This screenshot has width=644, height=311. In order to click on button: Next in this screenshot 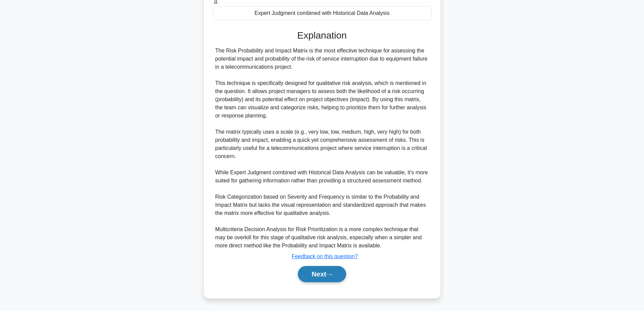, I will do `click(322, 274)`.